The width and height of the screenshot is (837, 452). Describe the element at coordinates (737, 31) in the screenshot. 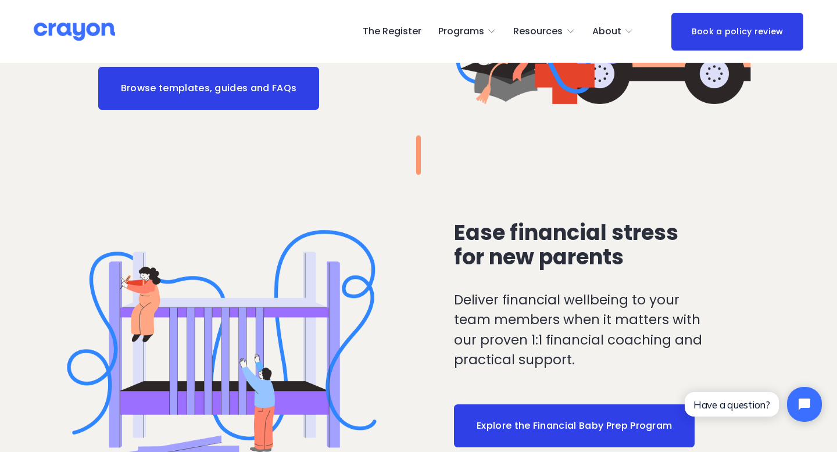

I see `a: Book a policy review` at that location.